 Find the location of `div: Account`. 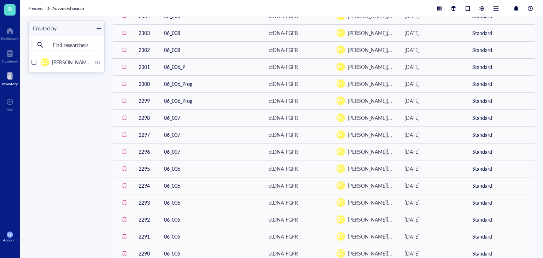

div: Account is located at coordinates (10, 240).